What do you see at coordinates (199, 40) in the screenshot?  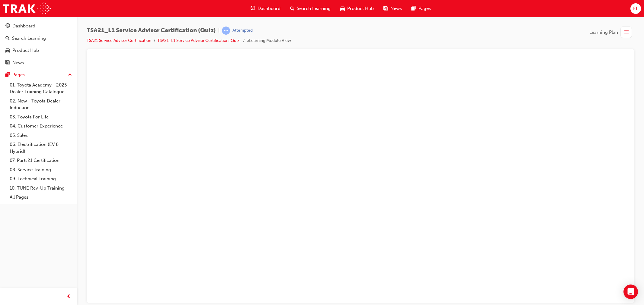 I see `a: TSA21_L1 Service Advisor Certification (Quiz)` at bounding box center [199, 40].